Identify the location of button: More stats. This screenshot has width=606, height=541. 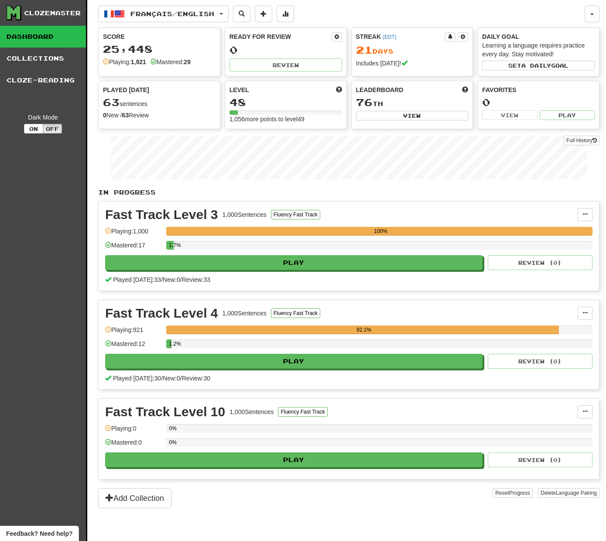
(285, 14).